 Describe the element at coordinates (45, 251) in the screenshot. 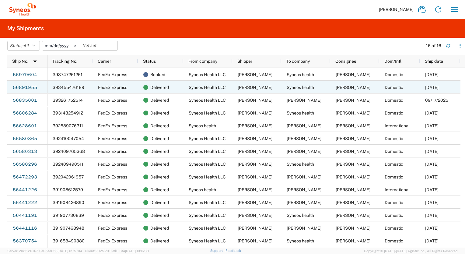

I see `span: Server: 2025.20.0-710e05ee653` at that location.